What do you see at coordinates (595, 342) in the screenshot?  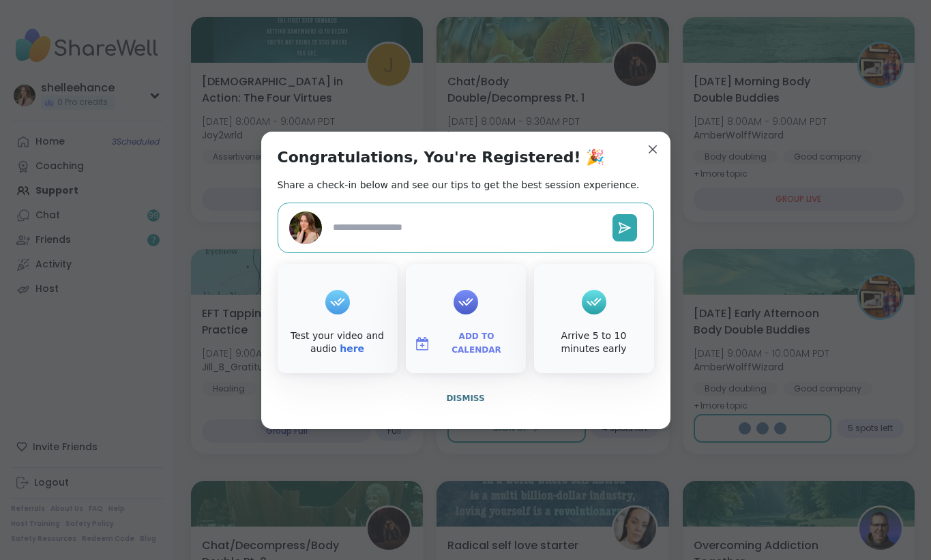 I see `div: Arrive 5 to 10 minutes early` at bounding box center [595, 342].